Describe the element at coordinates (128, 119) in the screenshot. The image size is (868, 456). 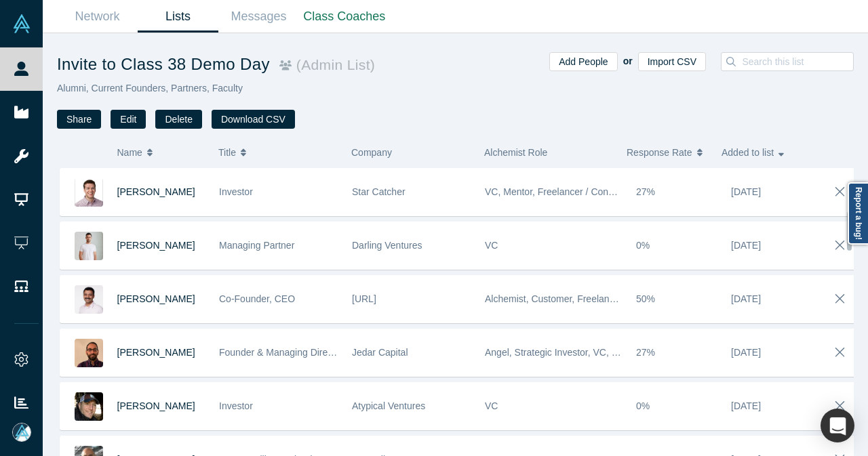
I see `button: Edit` at that location.